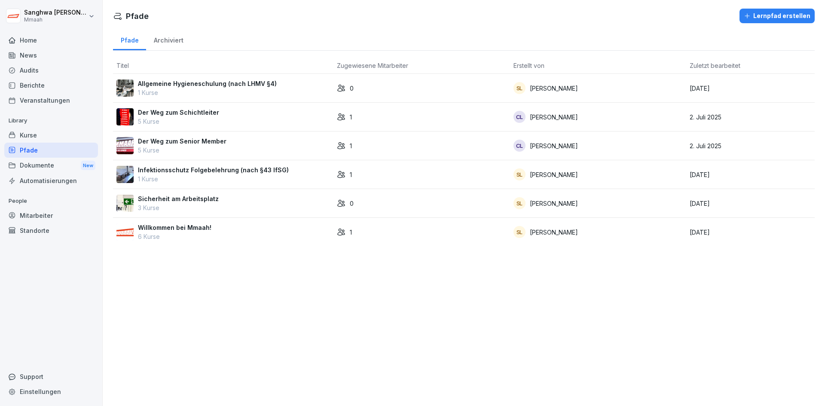 The width and height of the screenshot is (825, 406). What do you see at coordinates (51, 85) in the screenshot?
I see `div: Berichte` at bounding box center [51, 85].